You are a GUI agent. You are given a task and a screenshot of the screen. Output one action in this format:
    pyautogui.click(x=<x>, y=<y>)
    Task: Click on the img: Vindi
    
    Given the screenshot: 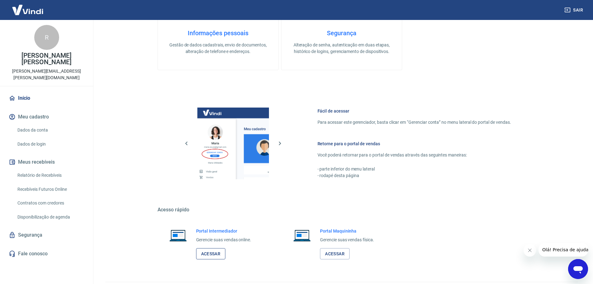 What is the action you would take?
    pyautogui.click(x=28, y=10)
    